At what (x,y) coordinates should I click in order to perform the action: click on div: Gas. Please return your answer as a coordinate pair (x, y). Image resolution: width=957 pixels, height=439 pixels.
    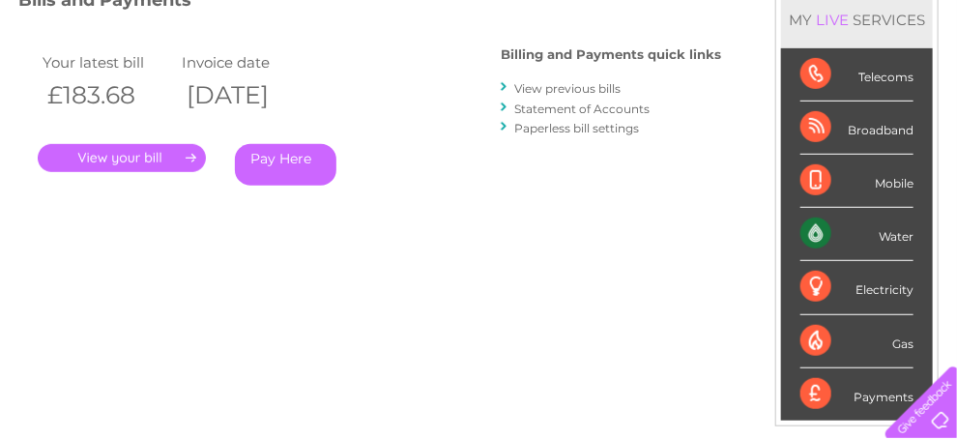
    Looking at the image, I should click on (856, 341).